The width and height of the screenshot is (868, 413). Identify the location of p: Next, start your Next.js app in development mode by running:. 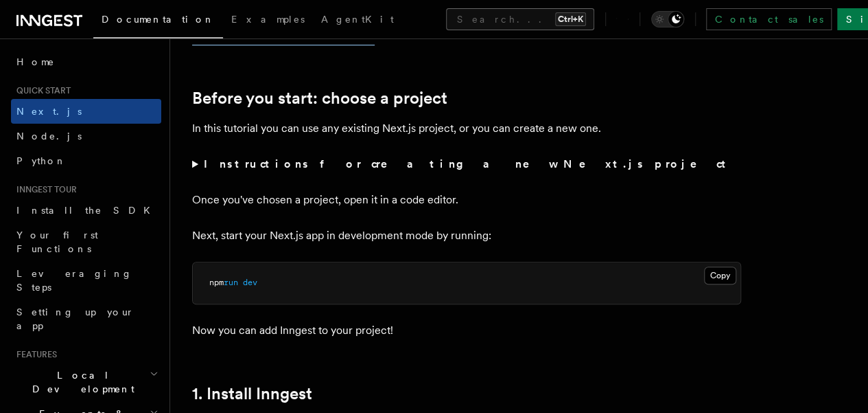
(467, 236).